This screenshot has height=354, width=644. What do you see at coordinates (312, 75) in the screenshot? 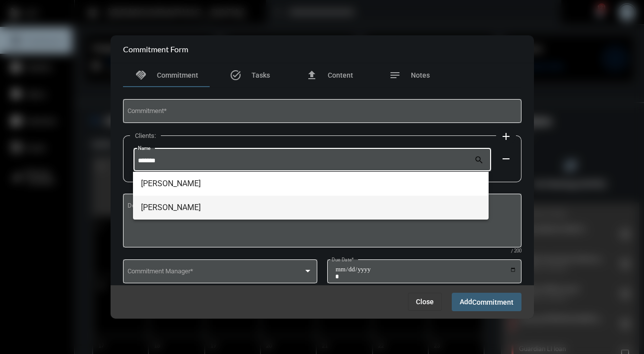
I see `mat-icon: file_upload` at bounding box center [312, 75].